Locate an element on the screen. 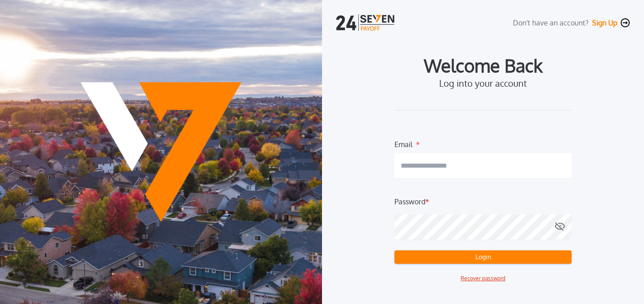 The height and width of the screenshot is (304, 644). button: Recover password is located at coordinates (483, 279).